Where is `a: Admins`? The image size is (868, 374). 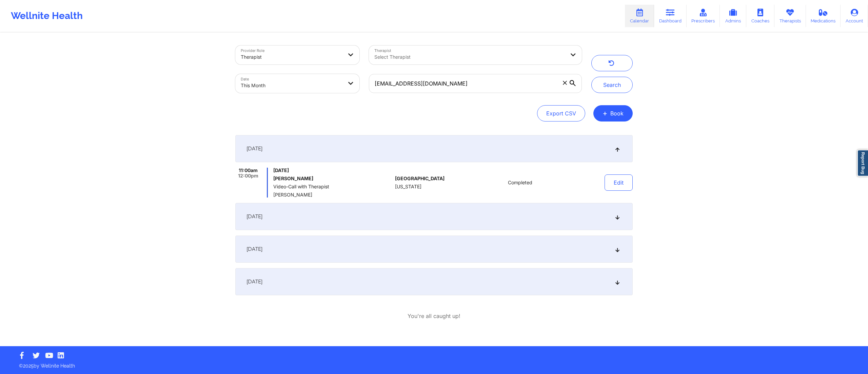
a: Admins is located at coordinates (733, 16).